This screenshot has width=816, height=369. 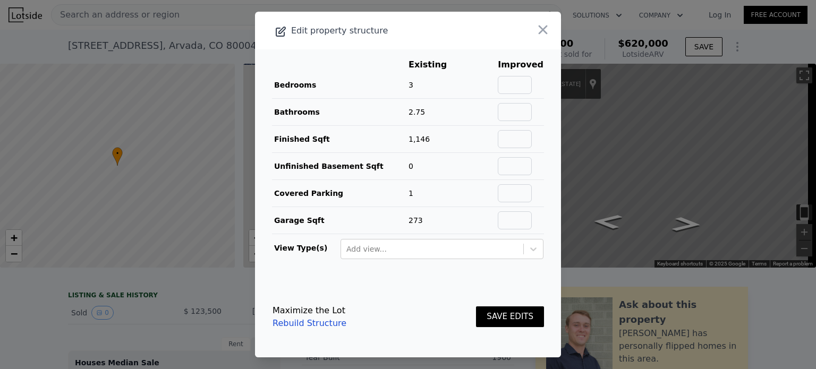 What do you see at coordinates (340, 85) in the screenshot?
I see `td: Bedrooms` at bounding box center [340, 85].